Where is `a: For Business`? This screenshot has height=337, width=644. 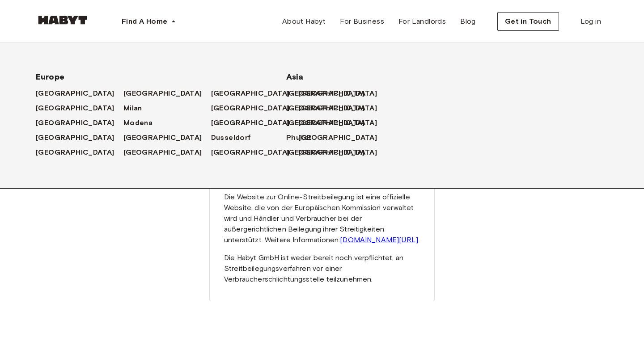
a: For Business is located at coordinates (362, 21).